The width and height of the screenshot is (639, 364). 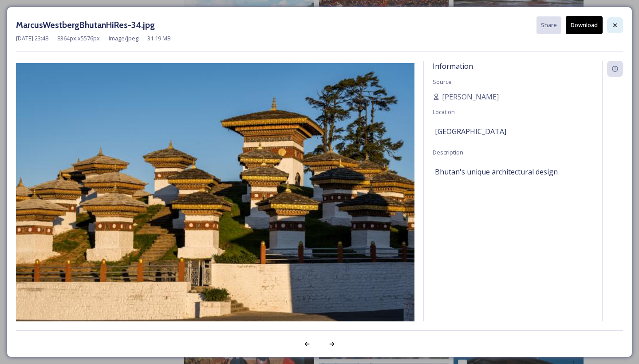 What do you see at coordinates (78, 38) in the screenshot?
I see `span: 8364 px x 5576 px` at bounding box center [78, 38].